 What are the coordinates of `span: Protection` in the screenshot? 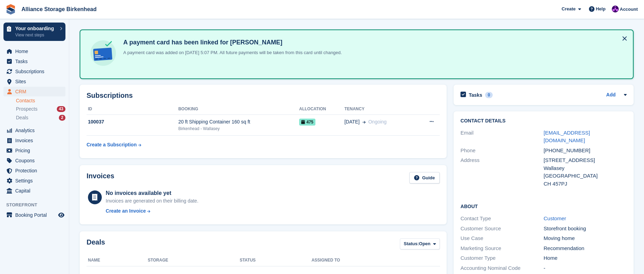 It's located at (36, 171).